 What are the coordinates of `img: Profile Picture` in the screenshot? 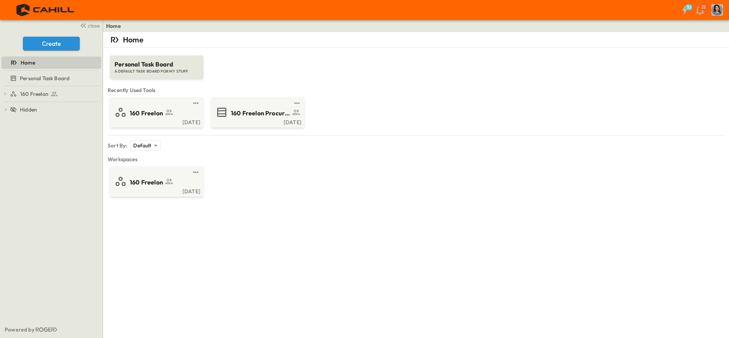 It's located at (718, 10).